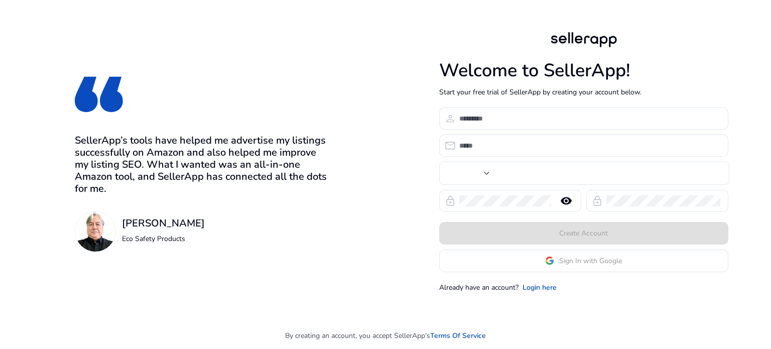 Image resolution: width=771 pixels, height=349 pixels. Describe the element at coordinates (163, 238) in the screenshot. I see `p: Eco Safety Products` at that location.